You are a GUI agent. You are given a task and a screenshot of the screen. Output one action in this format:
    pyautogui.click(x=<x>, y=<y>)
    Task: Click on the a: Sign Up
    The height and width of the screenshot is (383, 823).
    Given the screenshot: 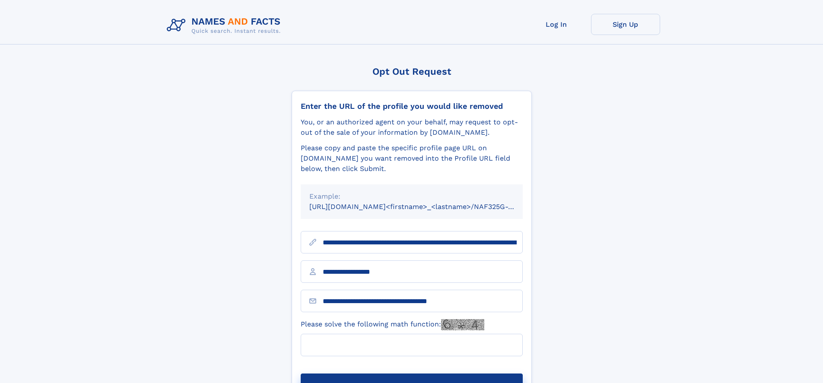 What is the action you would take?
    pyautogui.click(x=626, y=24)
    